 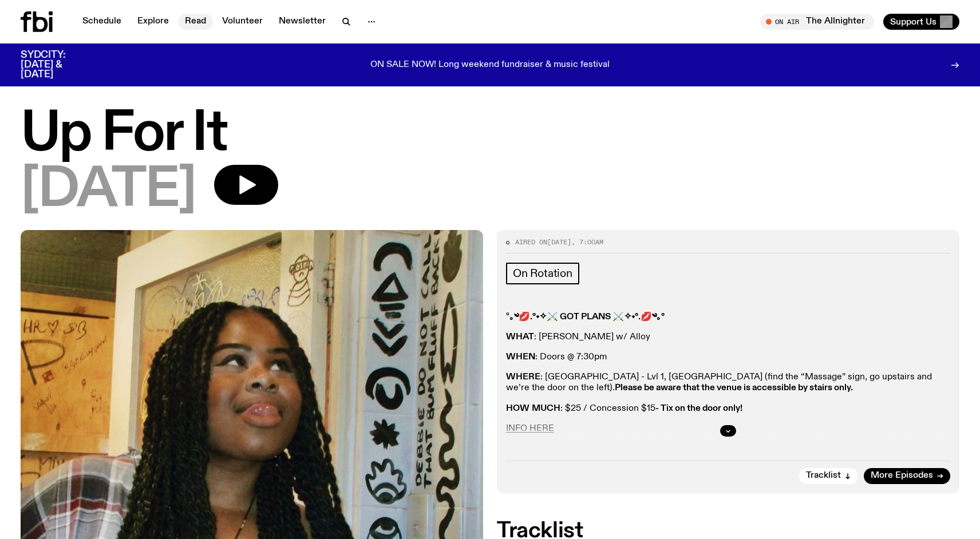 I want to click on p: : $25 / Concession $15, so click(x=728, y=409).